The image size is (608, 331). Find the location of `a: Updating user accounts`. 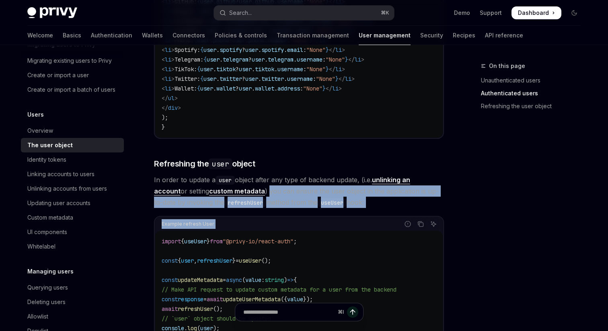

a: Updating user accounts is located at coordinates (72, 203).